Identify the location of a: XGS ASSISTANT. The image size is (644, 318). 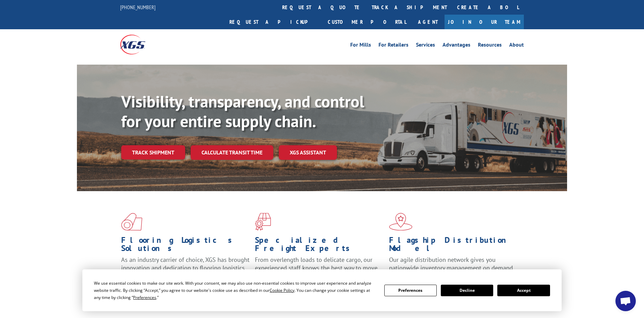
(308, 153).